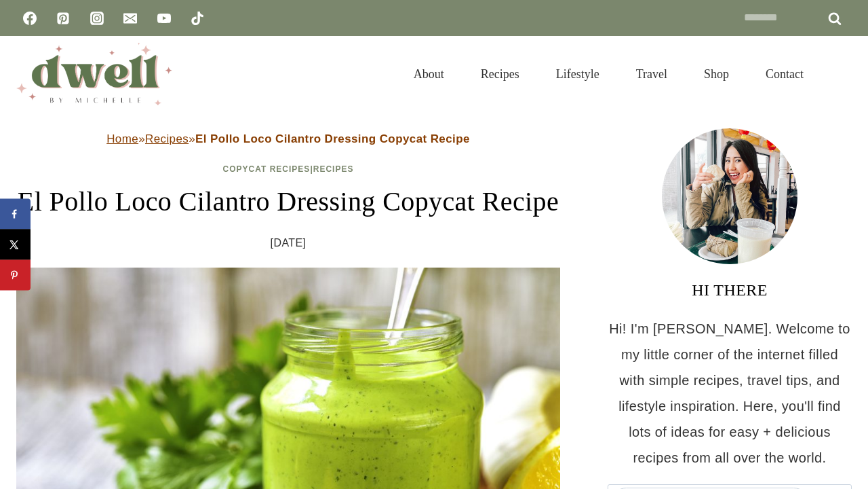 The height and width of the screenshot is (489, 868). I want to click on button: View Search Form, so click(840, 74).